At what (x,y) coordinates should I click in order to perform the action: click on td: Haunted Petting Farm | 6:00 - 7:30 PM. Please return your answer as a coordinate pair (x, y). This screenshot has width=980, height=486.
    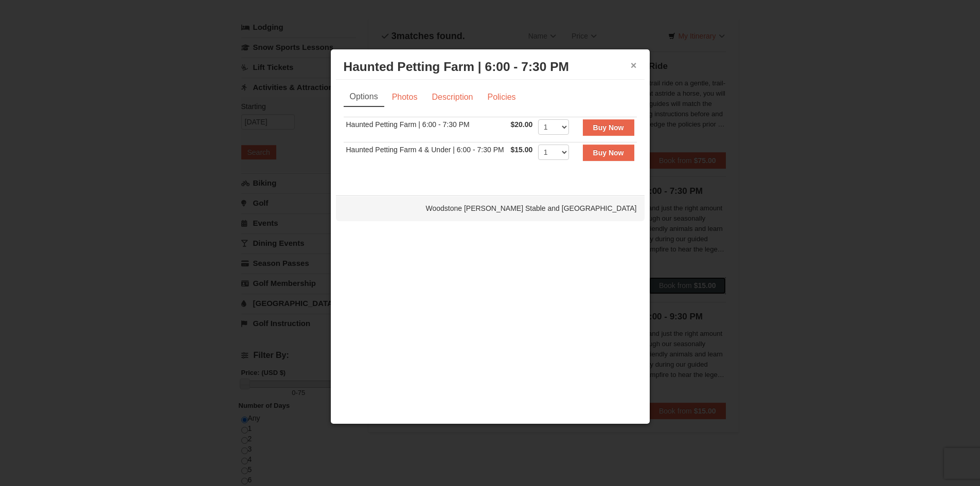
    Looking at the image, I should click on (426, 129).